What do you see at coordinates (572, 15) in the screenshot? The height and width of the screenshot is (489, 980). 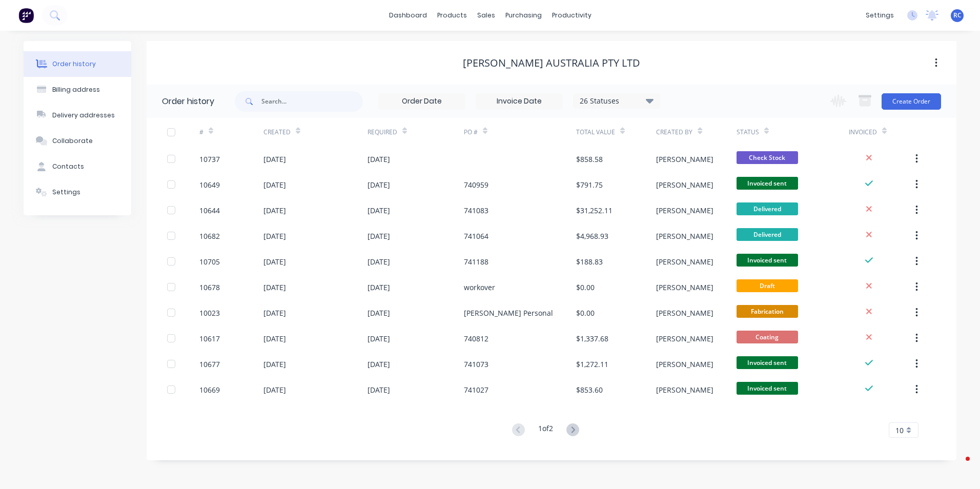 I see `div: productivity` at bounding box center [572, 15].